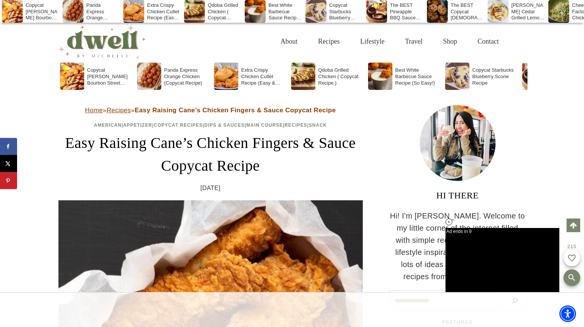 The height and width of the screenshot is (327, 584). What do you see at coordinates (318, 125) in the screenshot?
I see `a: Snack` at bounding box center [318, 125].